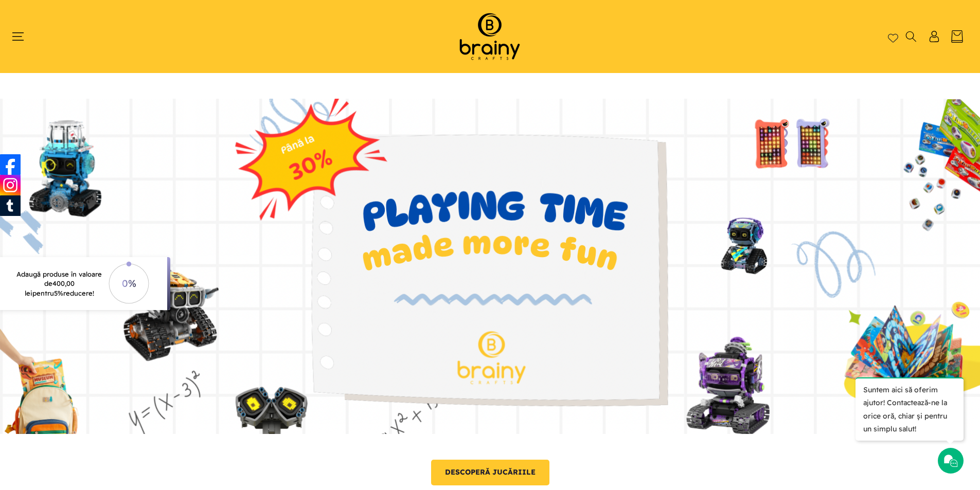 This screenshot has height=490, width=980. What do you see at coordinates (951, 461) in the screenshot?
I see `img: Chat icon` at bounding box center [951, 461].